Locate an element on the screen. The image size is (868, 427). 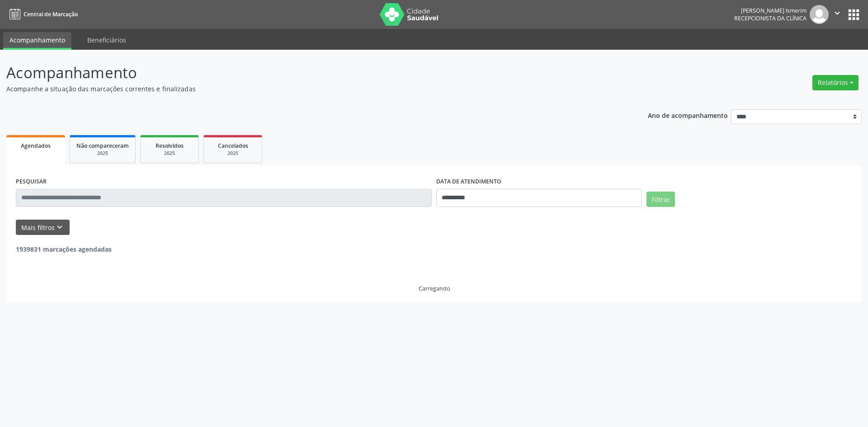
span: Resolvidos is located at coordinates (169, 146).